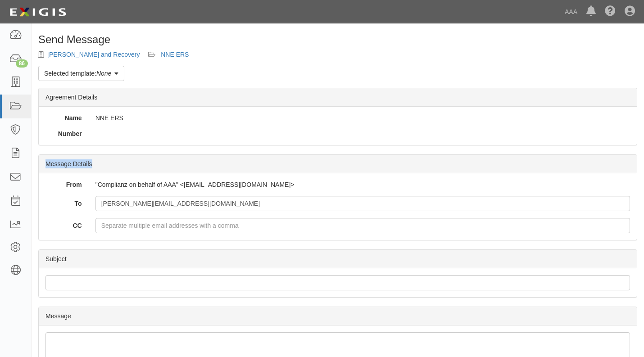 The height and width of the screenshot is (357, 644). What do you see at coordinates (338, 316) in the screenshot?
I see `div: Message` at bounding box center [338, 316].